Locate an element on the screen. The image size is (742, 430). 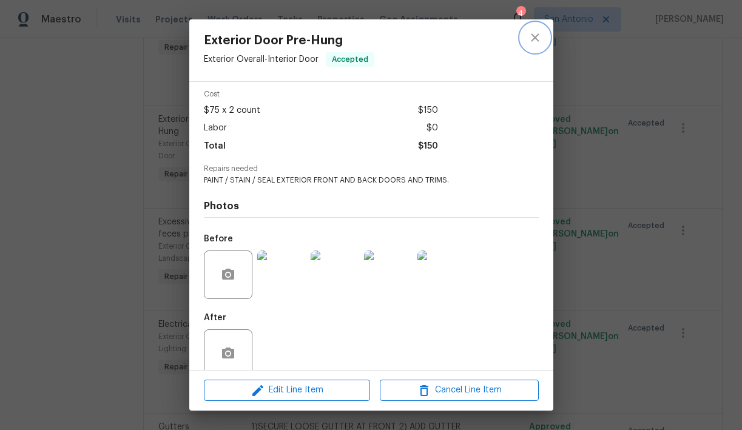
span: $75 x 2 count is located at coordinates (232, 110).